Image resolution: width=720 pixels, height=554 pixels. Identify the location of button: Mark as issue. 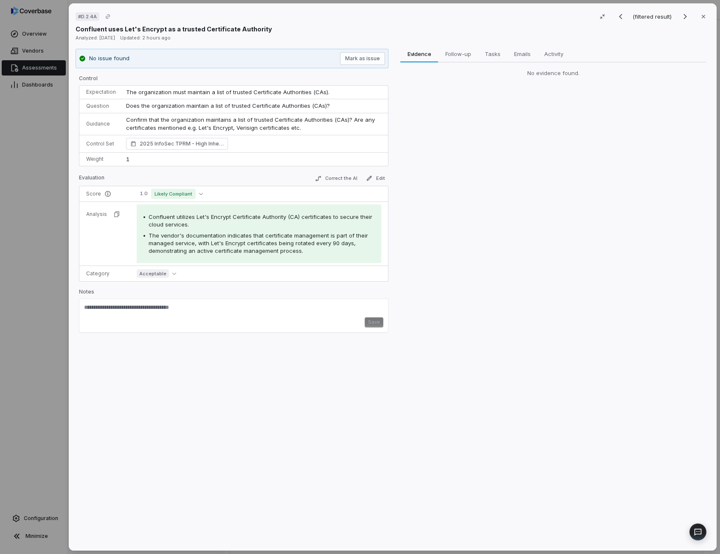
(363, 59).